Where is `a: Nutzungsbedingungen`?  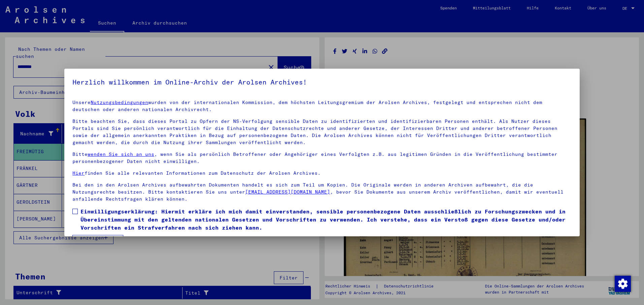
a: Nutzungsbedingungen is located at coordinates (119, 102).